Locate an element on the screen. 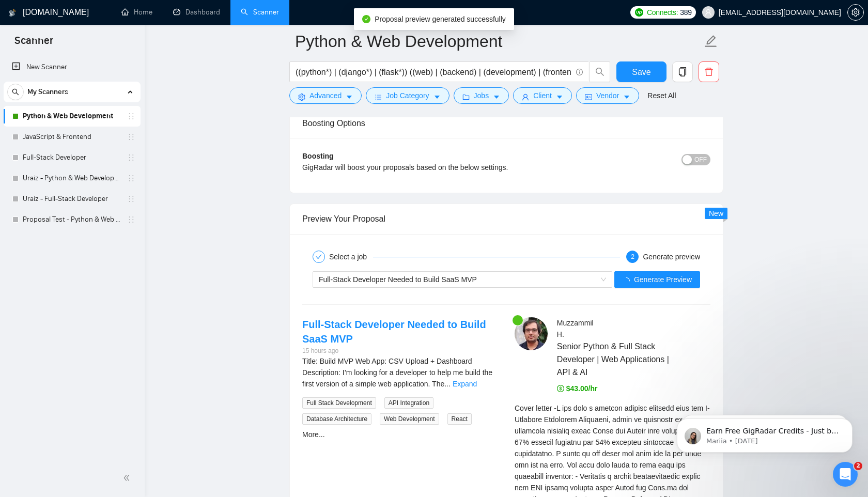  span: check-circle is located at coordinates (366, 19).